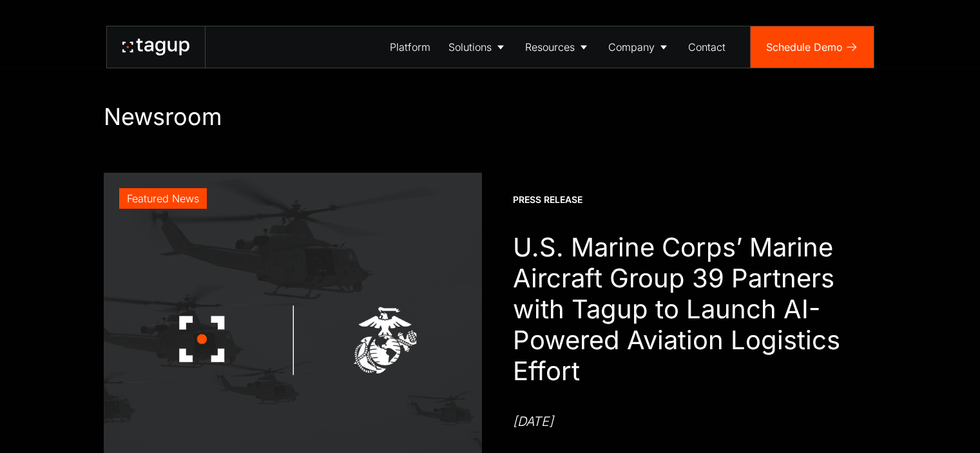 The height and width of the screenshot is (453, 980). What do you see at coordinates (65, 432) in the screenshot?
I see `div: Preferences` at bounding box center [65, 432].